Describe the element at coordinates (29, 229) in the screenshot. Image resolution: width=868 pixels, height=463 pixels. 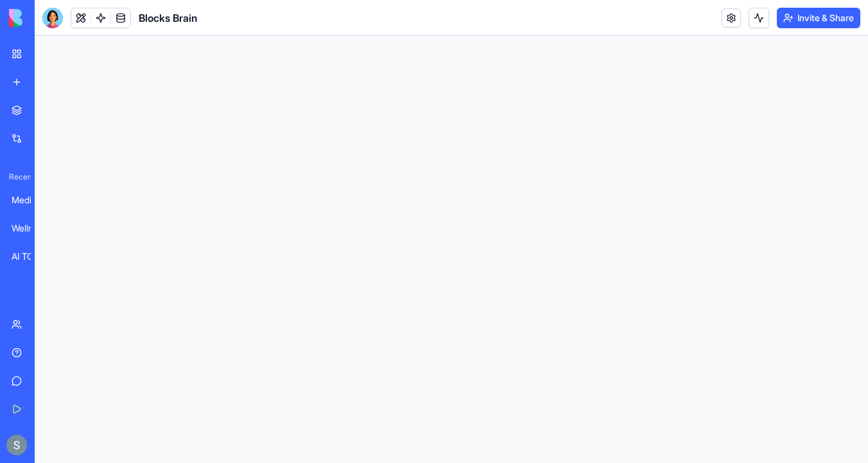
I see `div: WellnessOS` at that location.